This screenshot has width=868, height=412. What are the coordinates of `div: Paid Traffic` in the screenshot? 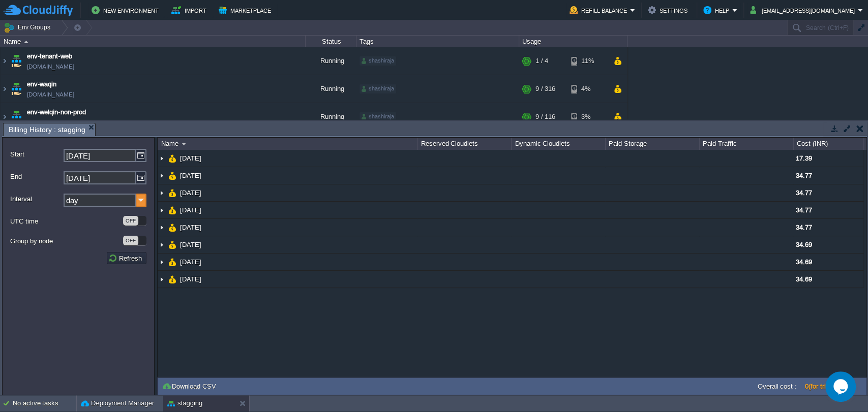 It's located at (746, 144).